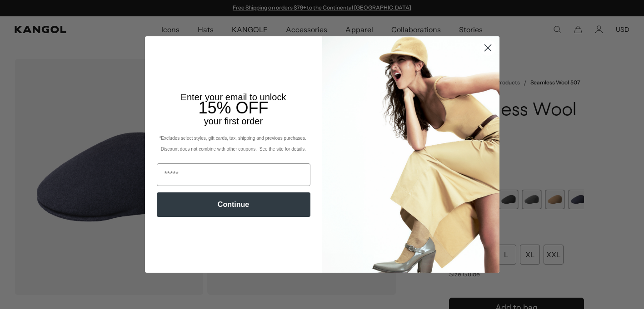 The image size is (644, 309). Describe the element at coordinates (233, 175) in the screenshot. I see `input: Email` at that location.